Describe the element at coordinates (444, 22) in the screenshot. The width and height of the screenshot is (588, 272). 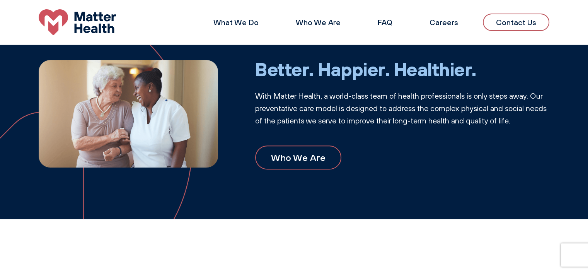
I see `a: Careers` at that location.